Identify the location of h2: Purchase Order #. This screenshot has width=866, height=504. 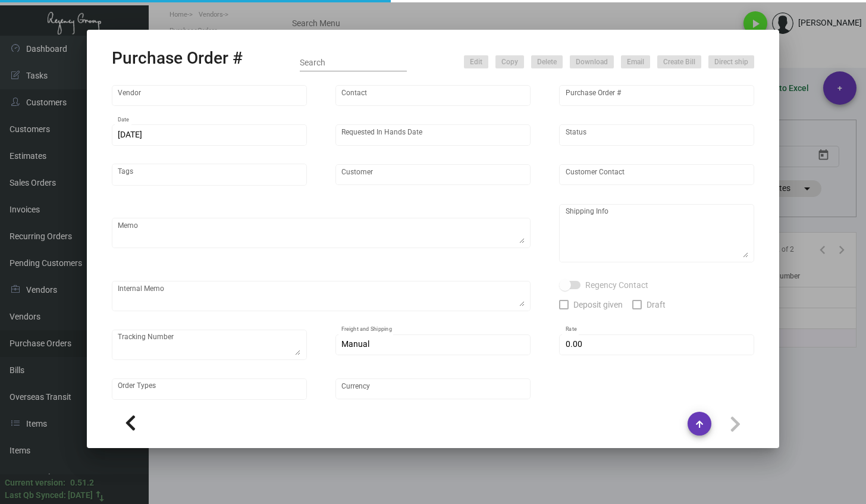
(177, 58).